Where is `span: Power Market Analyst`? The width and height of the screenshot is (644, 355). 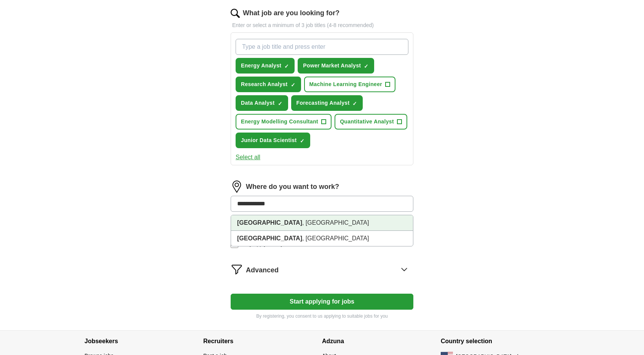
span: Power Market Analyst is located at coordinates (332, 65).